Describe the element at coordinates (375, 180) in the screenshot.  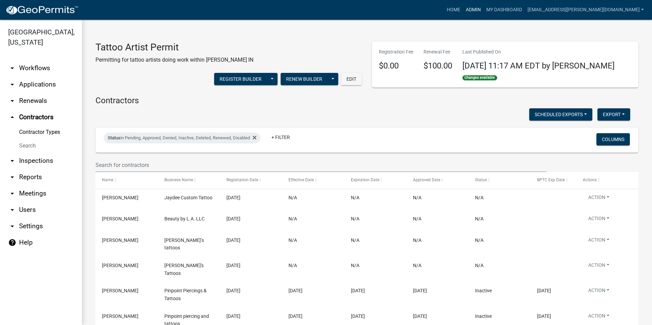
I see `datatable-header-cell: Expiration Date` at that location.